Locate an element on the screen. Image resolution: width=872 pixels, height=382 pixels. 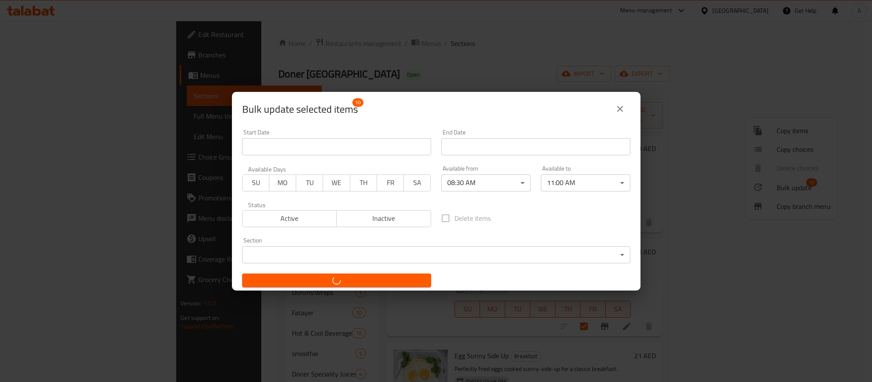
button: SA is located at coordinates (417, 183).